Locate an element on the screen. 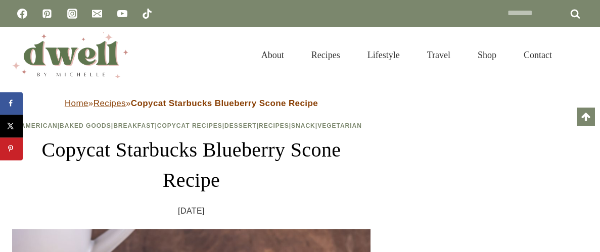  a: Lifestyle is located at coordinates (384, 55).